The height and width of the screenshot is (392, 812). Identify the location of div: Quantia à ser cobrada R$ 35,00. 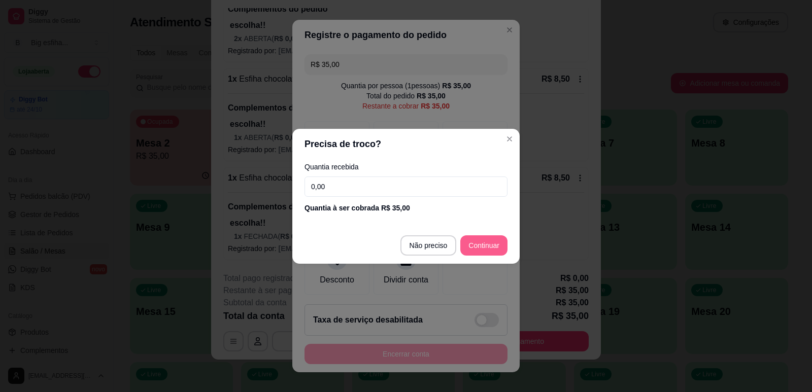
(406, 208).